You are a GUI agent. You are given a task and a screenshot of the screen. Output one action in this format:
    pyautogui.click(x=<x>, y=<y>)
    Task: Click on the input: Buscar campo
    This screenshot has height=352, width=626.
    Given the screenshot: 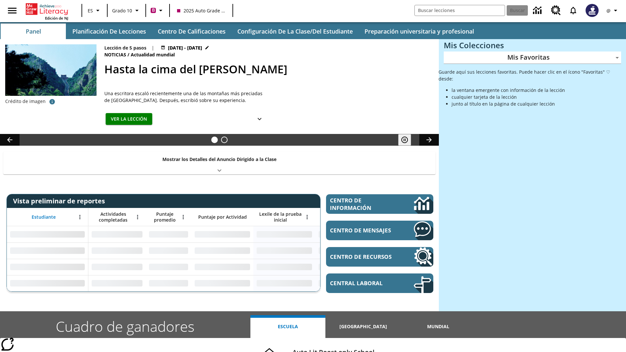 What is the action you would take?
    pyautogui.click(x=460, y=10)
    